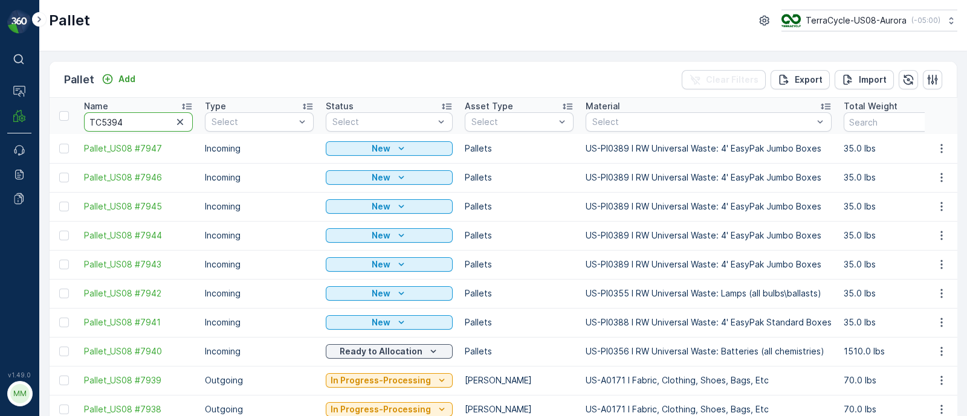 This screenshot has width=967, height=416. Describe the element at coordinates (138, 265) in the screenshot. I see `a: Pallet_US08 #7943` at that location.